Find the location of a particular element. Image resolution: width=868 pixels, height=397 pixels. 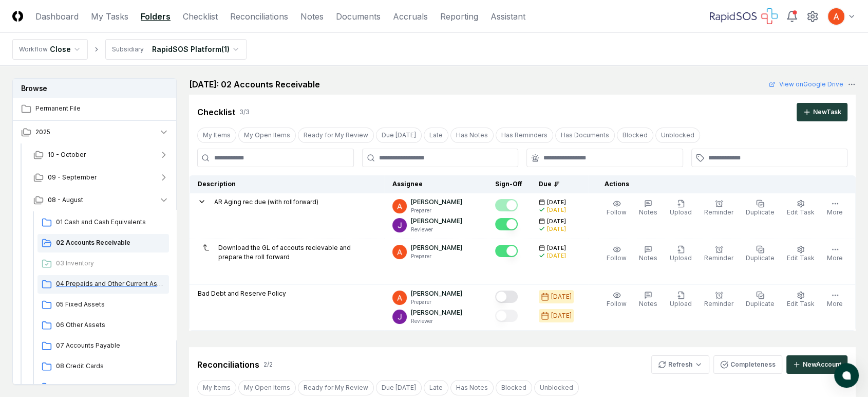

span: 09 - September is located at coordinates (72, 178).